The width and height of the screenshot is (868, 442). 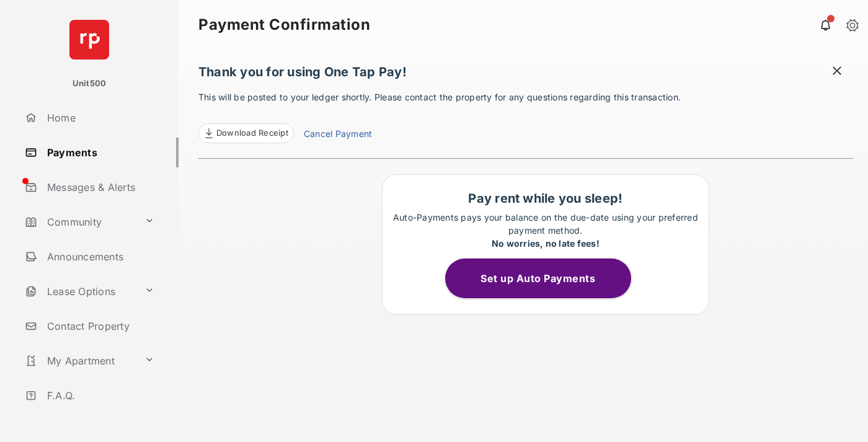 I want to click on a: F.A.Q., so click(x=100, y=396).